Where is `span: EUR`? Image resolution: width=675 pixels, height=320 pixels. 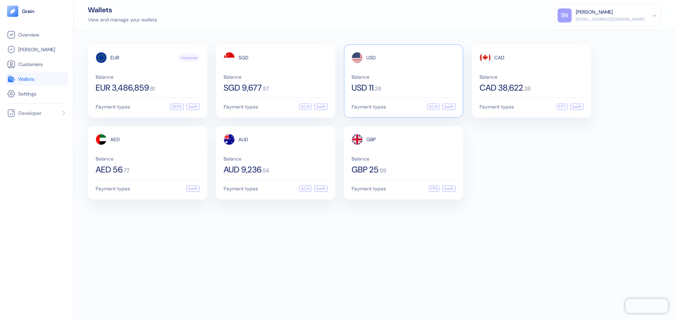
span: EUR is located at coordinates (115, 58).